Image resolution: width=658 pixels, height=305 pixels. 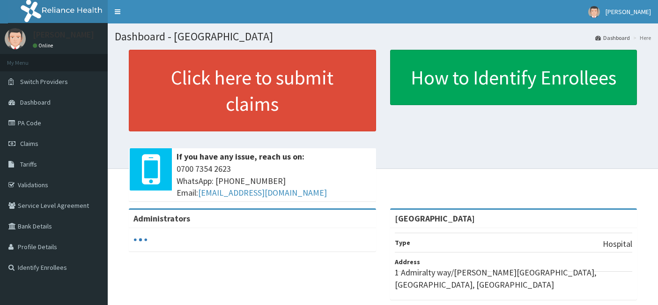 What do you see at coordinates (44, 45) in the screenshot?
I see `a: Online` at bounding box center [44, 45].